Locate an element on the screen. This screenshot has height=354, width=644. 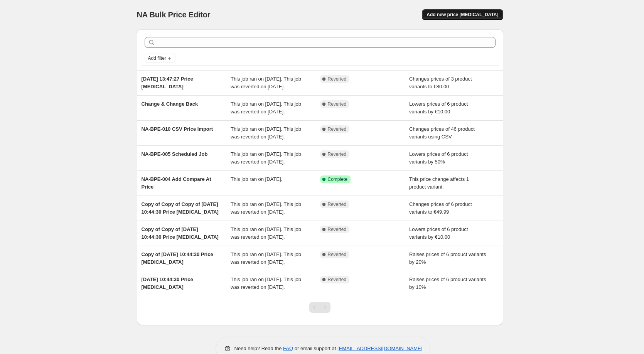
span: NA-BPE-010 CSV Price Import is located at coordinates (177, 129).